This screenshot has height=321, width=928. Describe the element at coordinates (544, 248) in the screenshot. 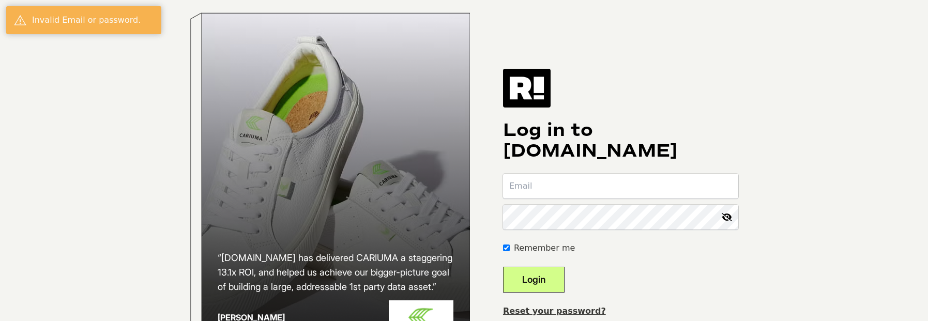

I see `label: Remember me` at that location.